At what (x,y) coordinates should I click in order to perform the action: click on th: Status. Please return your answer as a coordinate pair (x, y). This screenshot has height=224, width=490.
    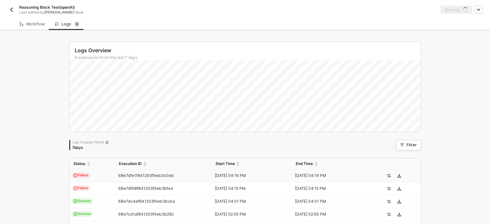
    Looking at the image, I should click on (92, 164).